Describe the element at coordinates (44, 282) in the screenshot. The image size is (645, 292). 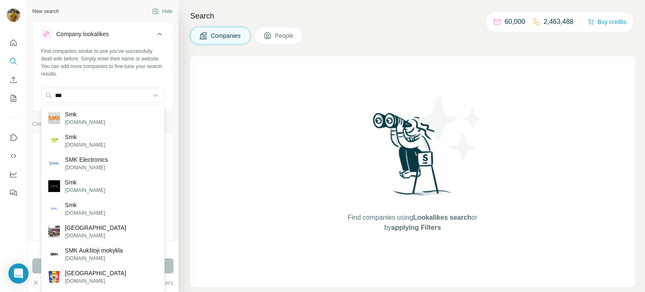
I see `button: Clear` at that location.